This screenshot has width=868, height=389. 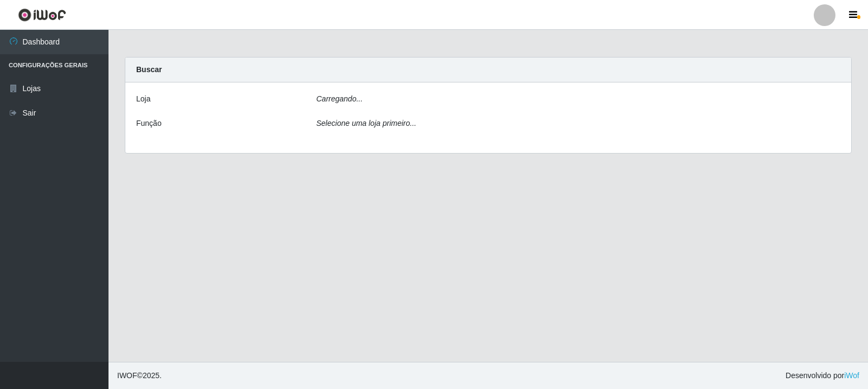 What do you see at coordinates (42, 14) in the screenshot?
I see `img: CoreUI Logo` at bounding box center [42, 14].